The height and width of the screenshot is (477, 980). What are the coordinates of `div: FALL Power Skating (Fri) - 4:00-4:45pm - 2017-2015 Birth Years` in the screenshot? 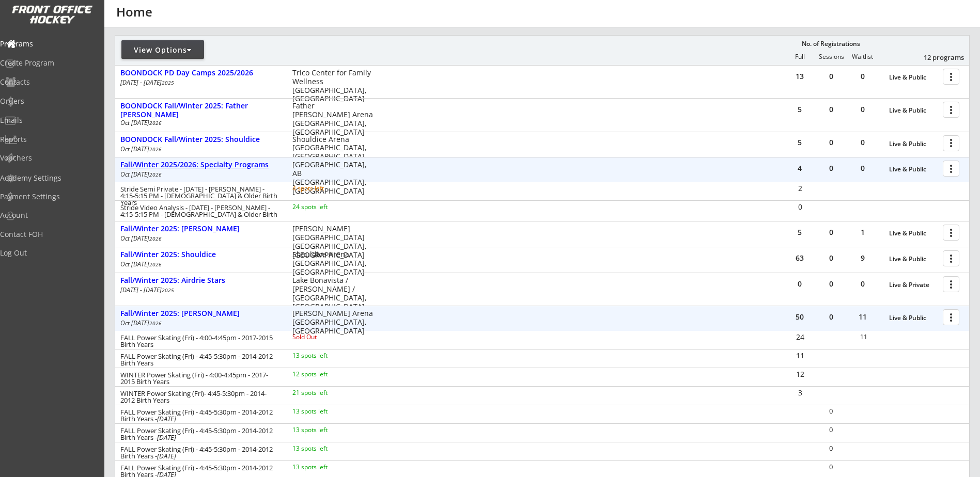 It's located at (199, 341).